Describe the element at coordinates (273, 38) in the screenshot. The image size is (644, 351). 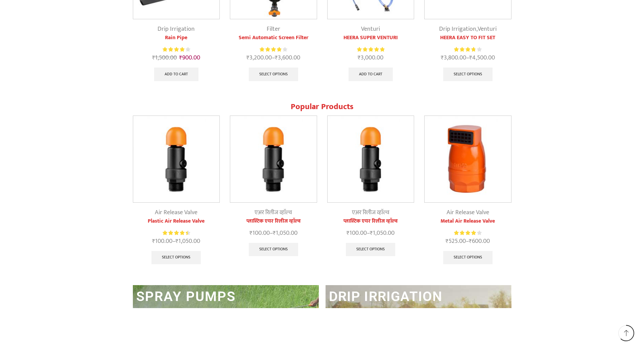
I see `a: Semi Automatic Screen Filter` at that location.